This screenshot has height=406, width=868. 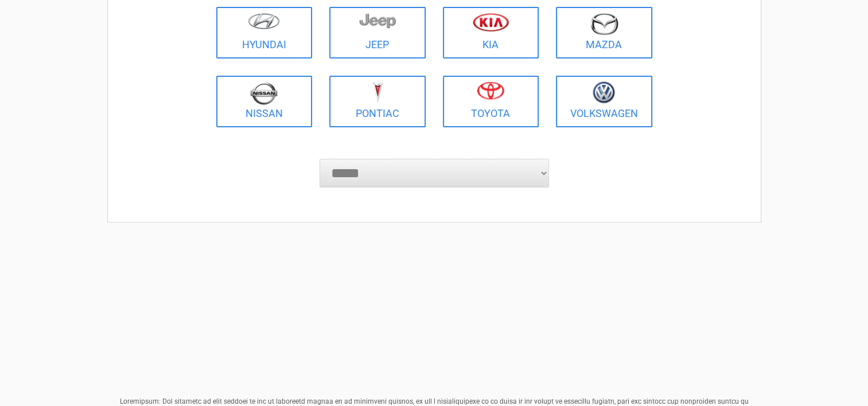 What do you see at coordinates (264, 20) in the screenshot?
I see `img: hyundai` at bounding box center [264, 20].